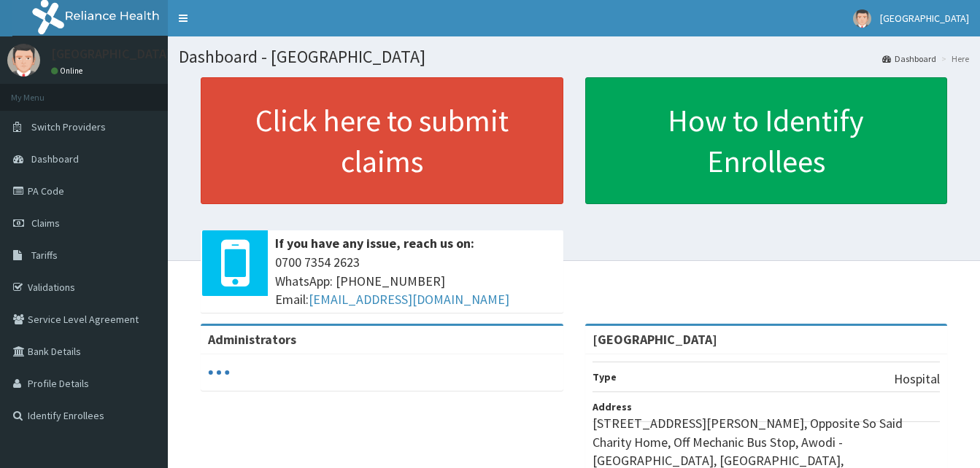 Image resolution: width=980 pixels, height=468 pixels. Describe the element at coordinates (44, 255) in the screenshot. I see `span: Tariffs` at that location.